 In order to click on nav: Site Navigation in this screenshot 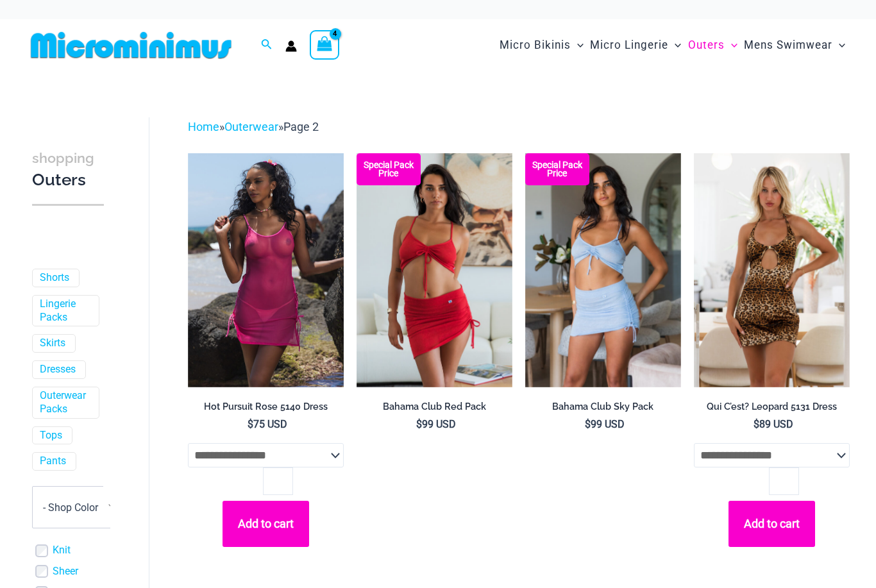, I will do `click(672, 44)`.